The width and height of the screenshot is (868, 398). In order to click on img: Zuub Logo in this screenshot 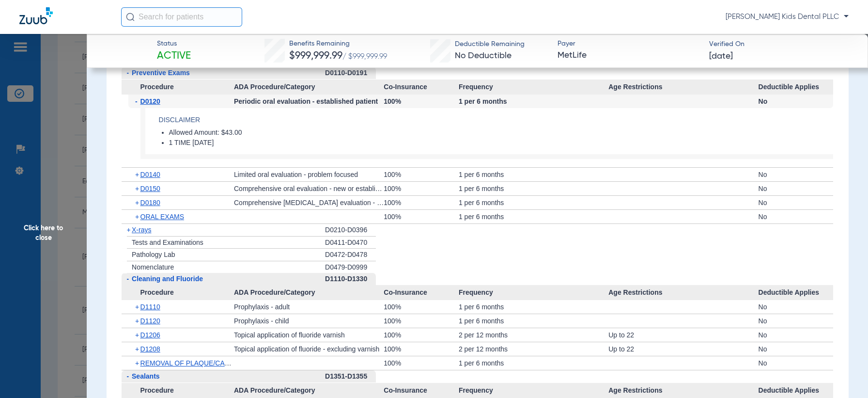, I will do `click(36, 15)`.